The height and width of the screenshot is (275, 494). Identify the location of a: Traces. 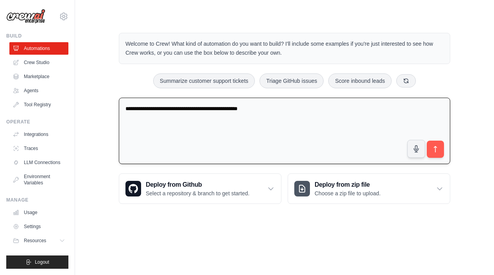
(39, 148).